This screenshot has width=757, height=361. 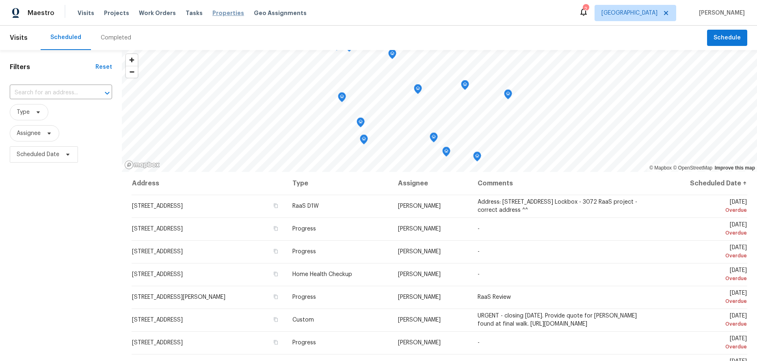 What do you see at coordinates (693, 168) in the screenshot?
I see `a: OpenStreetMap` at bounding box center [693, 168].